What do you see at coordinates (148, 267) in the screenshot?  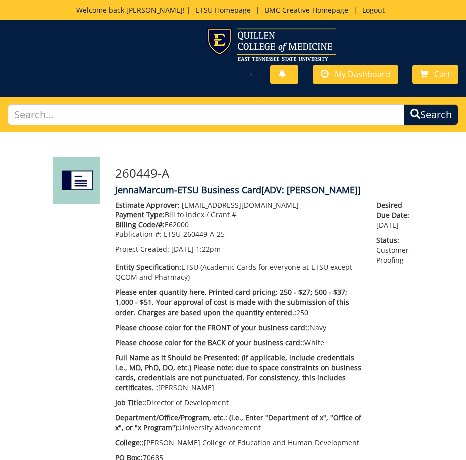 I see `span: Entity Specification:` at bounding box center [148, 267].